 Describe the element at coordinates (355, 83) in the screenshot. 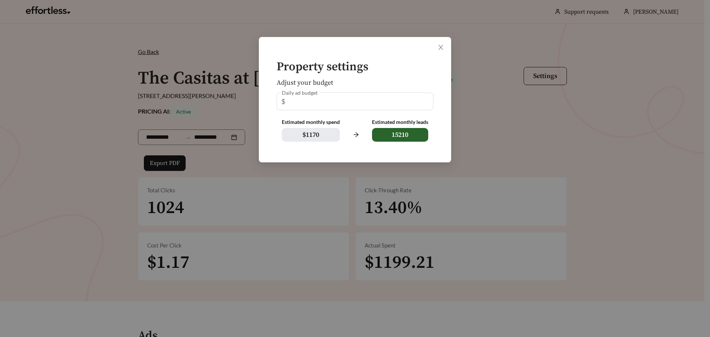

I see `h5: Adjust your budget` at that location.